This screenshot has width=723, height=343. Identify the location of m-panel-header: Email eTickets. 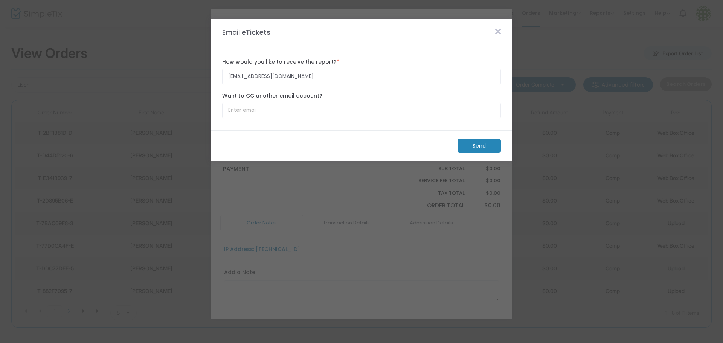
(362, 32).